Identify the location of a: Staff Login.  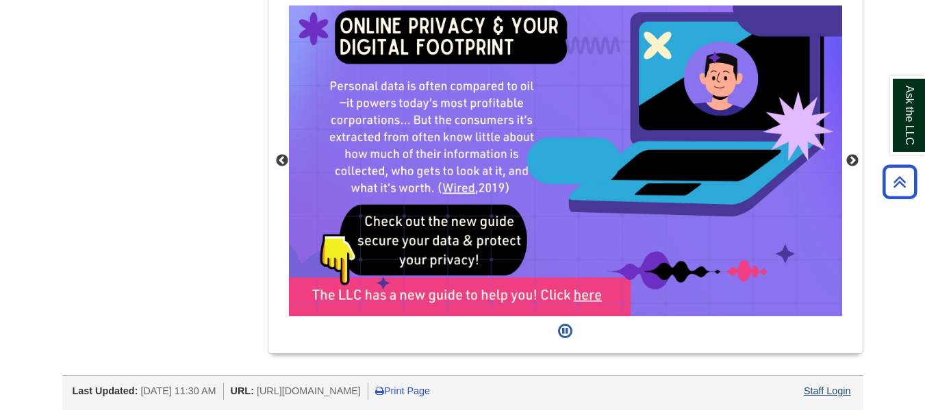
(828, 391).